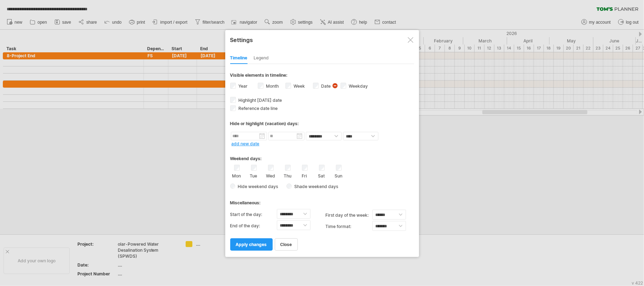  Describe the element at coordinates (298, 86) in the screenshot. I see `label: Week` at that location.